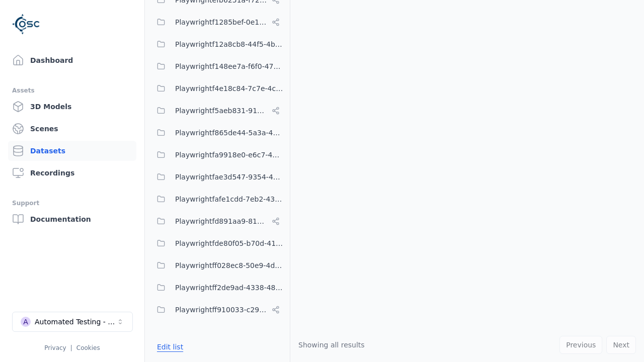  I want to click on span: Playwrightff2de9ad-4338-48c0-bd04-efed0ef8cbf4, so click(229, 288).